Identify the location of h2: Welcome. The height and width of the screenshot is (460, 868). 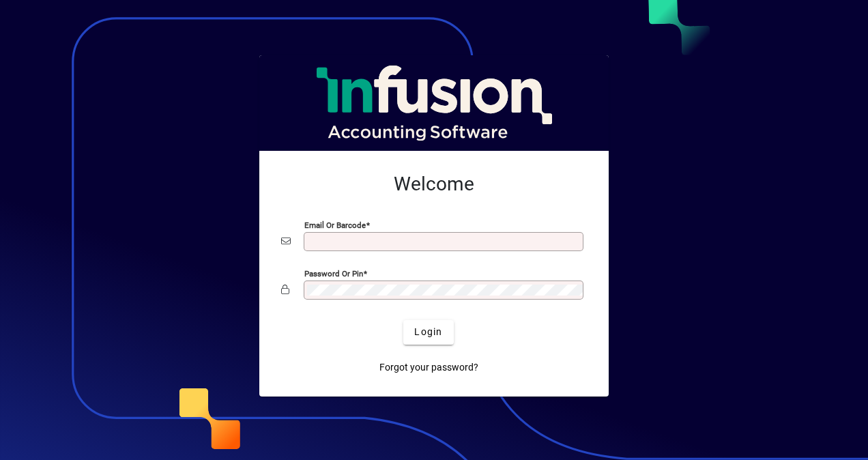
(434, 185).